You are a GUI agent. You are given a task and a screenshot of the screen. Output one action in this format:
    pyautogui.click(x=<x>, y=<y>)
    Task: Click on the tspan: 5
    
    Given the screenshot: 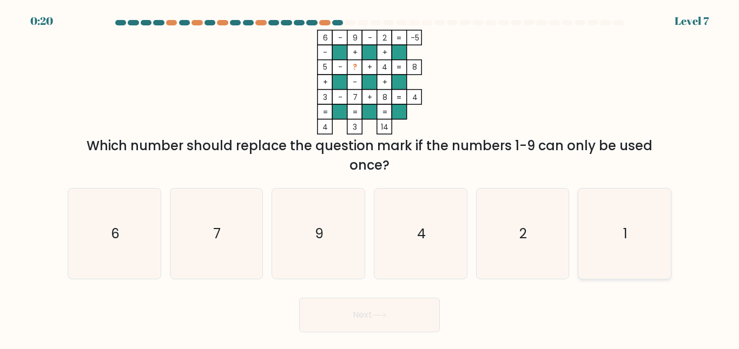 What is the action you would take?
    pyautogui.click(x=325, y=67)
    